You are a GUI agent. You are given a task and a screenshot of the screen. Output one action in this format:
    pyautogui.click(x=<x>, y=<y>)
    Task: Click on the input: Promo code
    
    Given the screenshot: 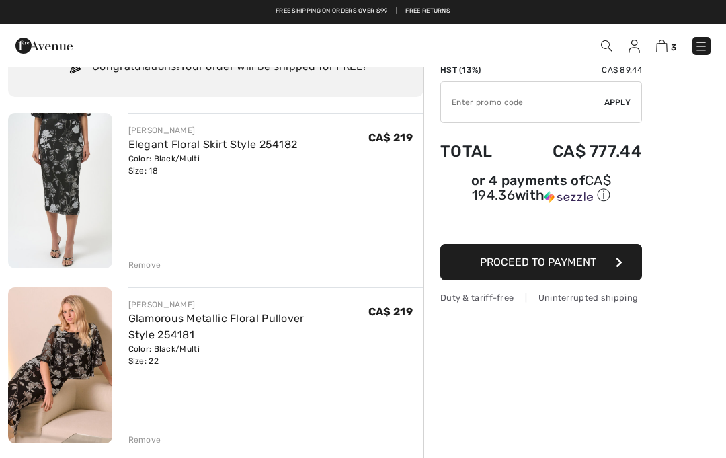 What is the action you would take?
    pyautogui.click(x=522, y=102)
    